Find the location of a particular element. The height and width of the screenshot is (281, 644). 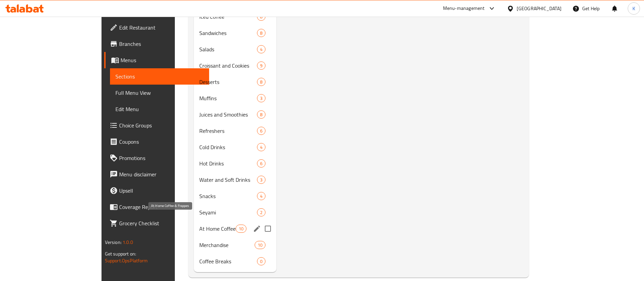

div: At Home Coffee & Frappes10edit is located at coordinates (235, 229).